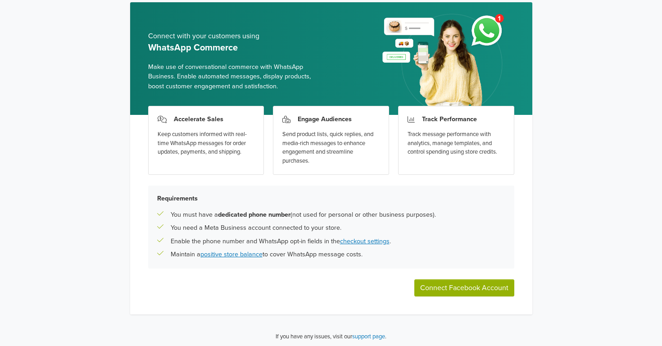  I want to click on h3: Track Performance, so click(449, 119).